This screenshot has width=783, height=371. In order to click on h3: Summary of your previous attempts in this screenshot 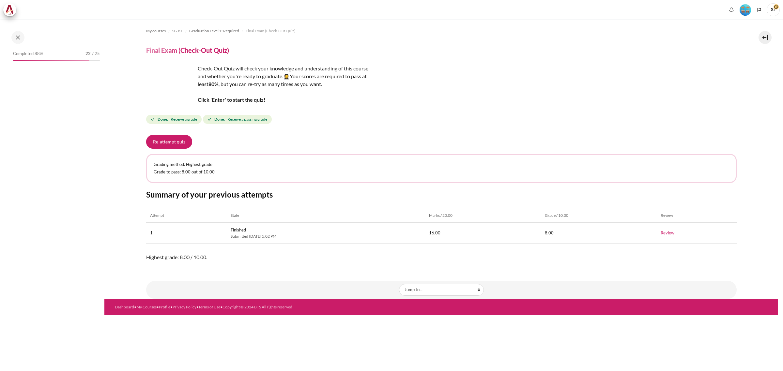, I will do `click(441, 194)`.